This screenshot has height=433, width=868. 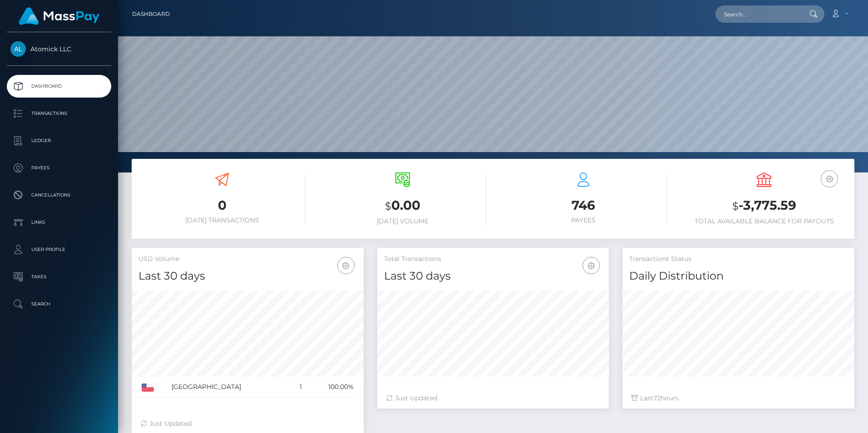 I want to click on p: Cancellations, so click(x=59, y=195).